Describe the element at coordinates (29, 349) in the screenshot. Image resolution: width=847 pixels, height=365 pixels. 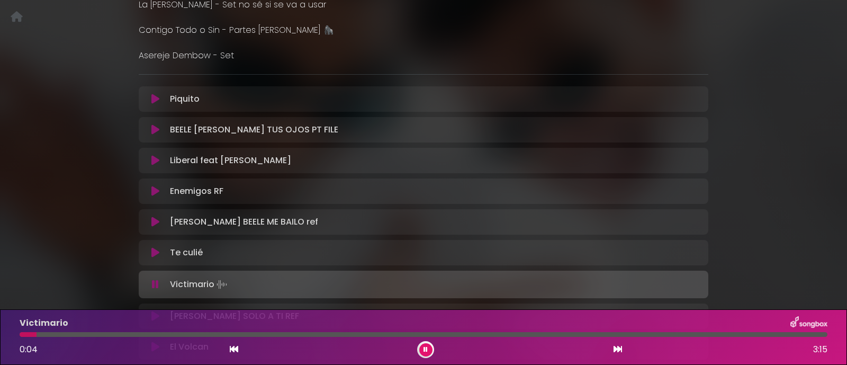
I see `span: 0:04` at that location.